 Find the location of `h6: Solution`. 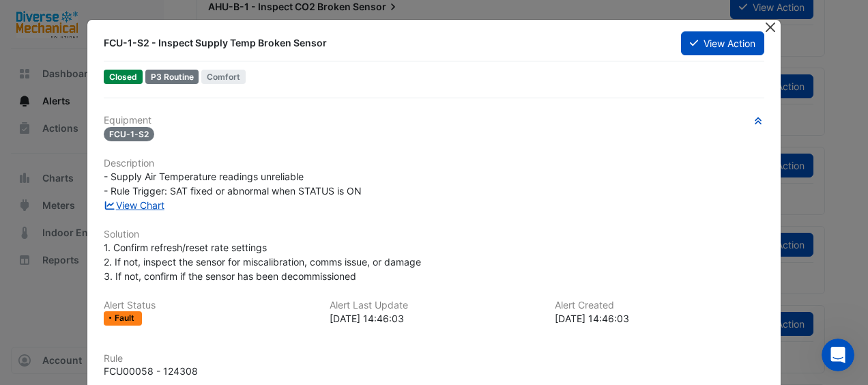

h6: Solution is located at coordinates (434, 234).